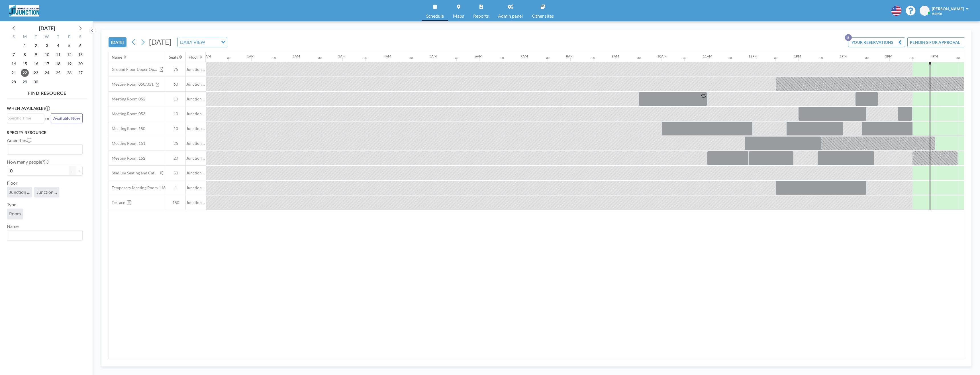 The image size is (980, 375). Describe the element at coordinates (25, 11) in the screenshot. I see `img: organization-logo` at that location.